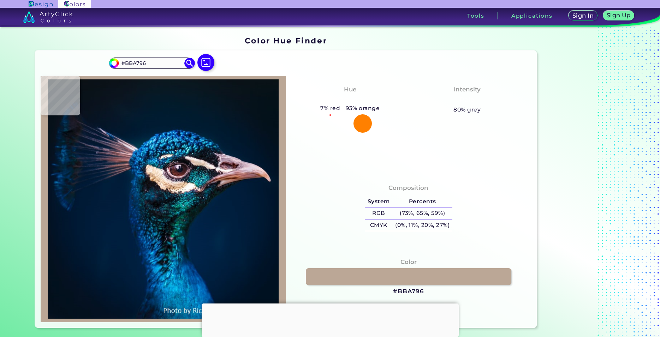 Image resolution: width=660 pixels, height=337 pixels. I want to click on h5: CMYK, so click(379, 225).